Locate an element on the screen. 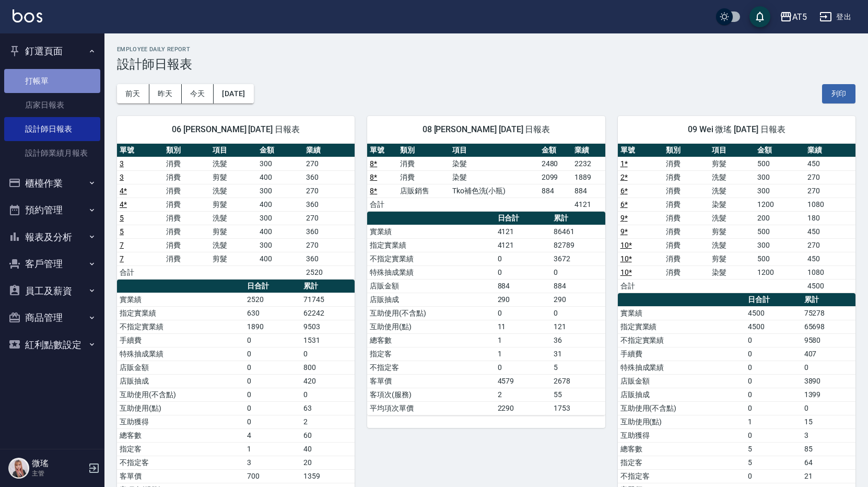 The height and width of the screenshot is (487, 868). td: 75278 is located at coordinates (828, 313).